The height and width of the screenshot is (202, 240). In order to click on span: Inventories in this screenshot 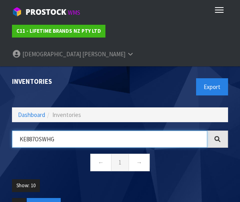, I will do `click(67, 115)`.